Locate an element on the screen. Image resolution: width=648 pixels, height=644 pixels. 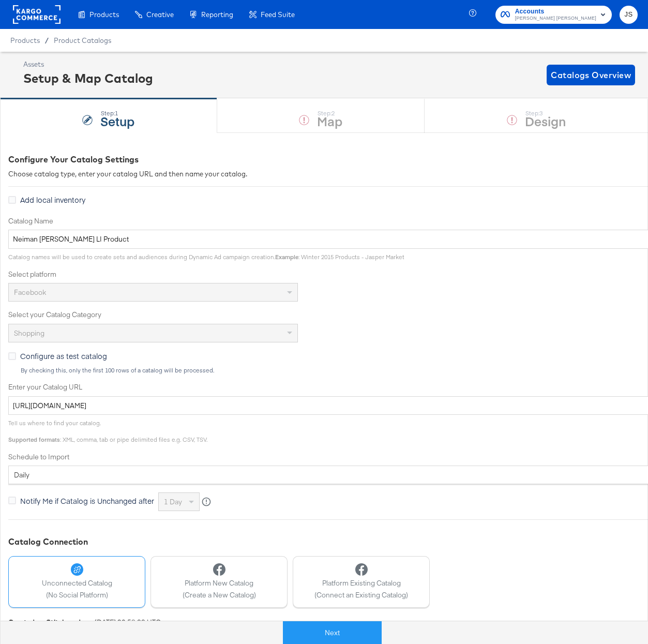
strong: Setup is located at coordinates (118, 121).